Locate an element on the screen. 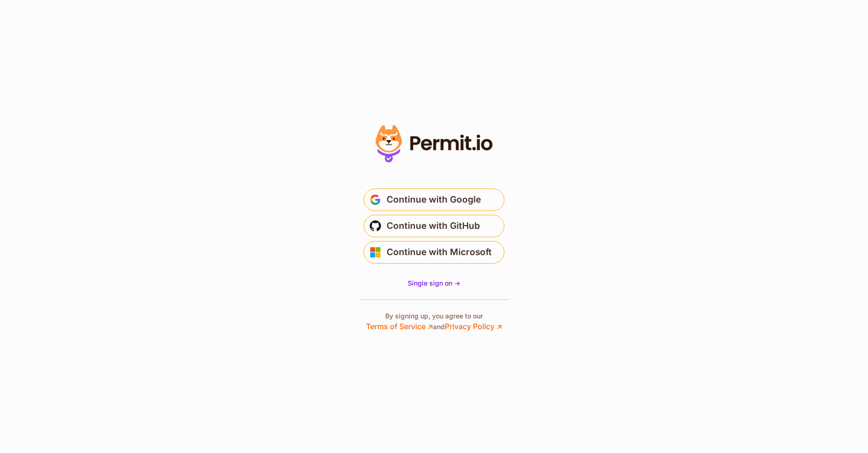  button: Continue with GitHub is located at coordinates (434, 226).